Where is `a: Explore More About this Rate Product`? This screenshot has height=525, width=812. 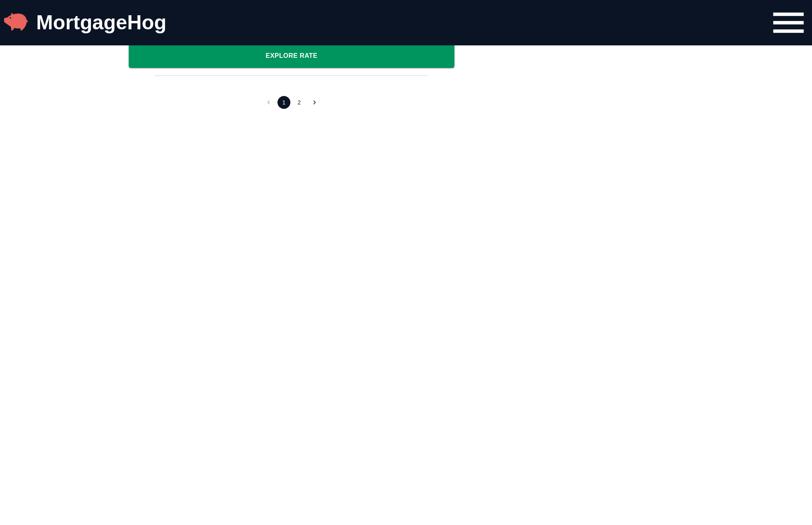
a: Explore More About this Rate Product is located at coordinates (291, 56).